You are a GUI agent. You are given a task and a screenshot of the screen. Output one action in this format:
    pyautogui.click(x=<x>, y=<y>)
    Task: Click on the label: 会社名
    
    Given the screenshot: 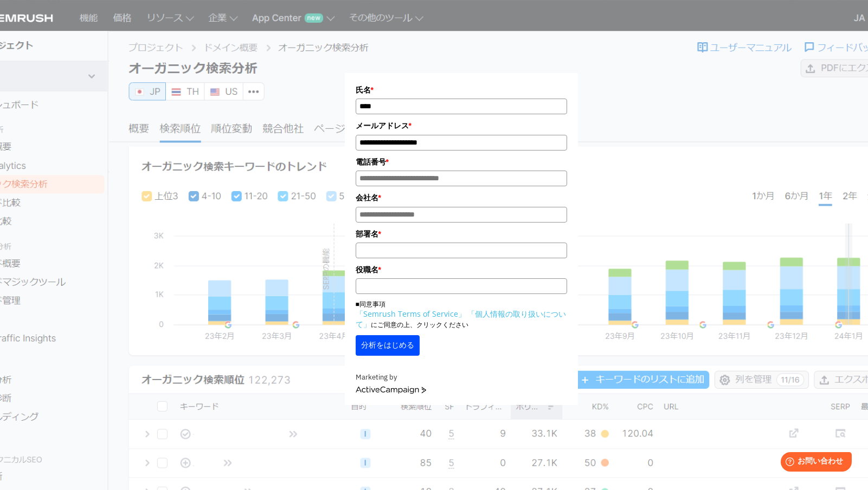 What is the action you would take?
    pyautogui.click(x=461, y=198)
    